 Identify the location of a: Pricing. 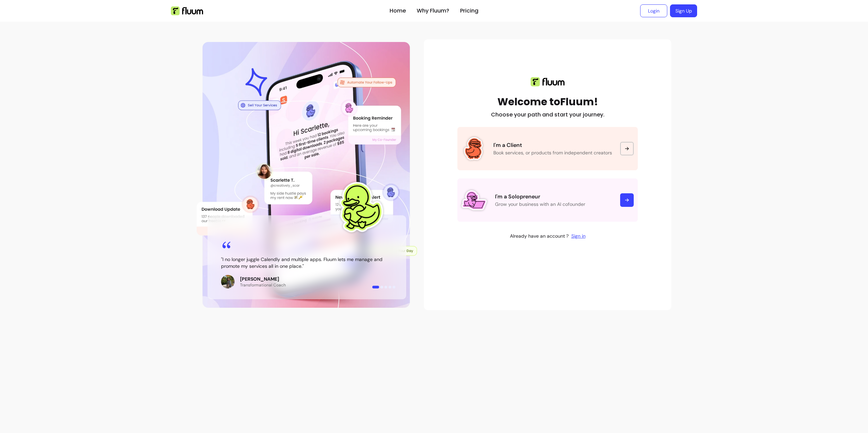
(469, 11).